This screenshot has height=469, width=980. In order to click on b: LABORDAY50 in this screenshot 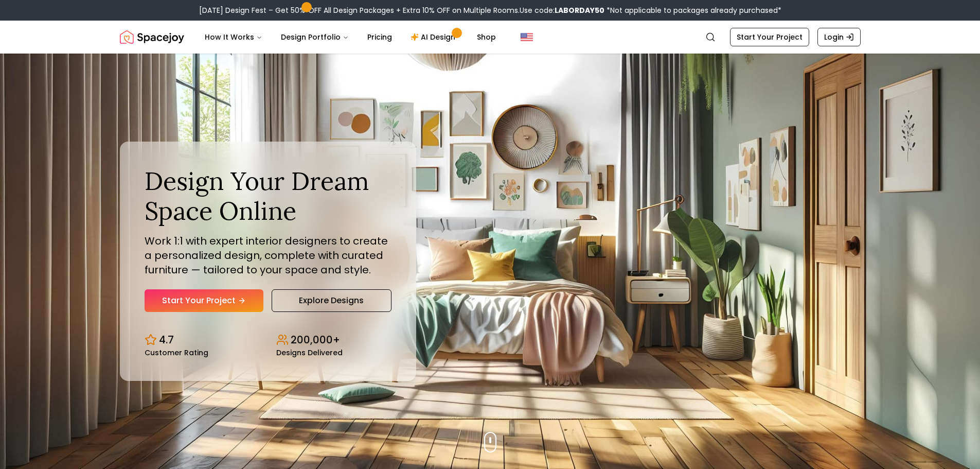, I will do `click(580, 11)`.